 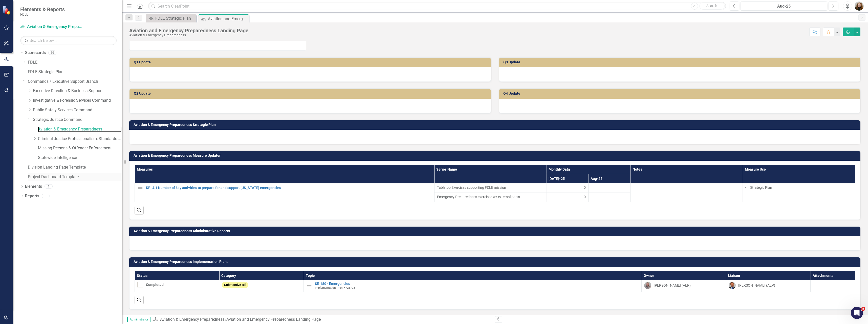 I want to click on div: 69, so click(x=52, y=53).